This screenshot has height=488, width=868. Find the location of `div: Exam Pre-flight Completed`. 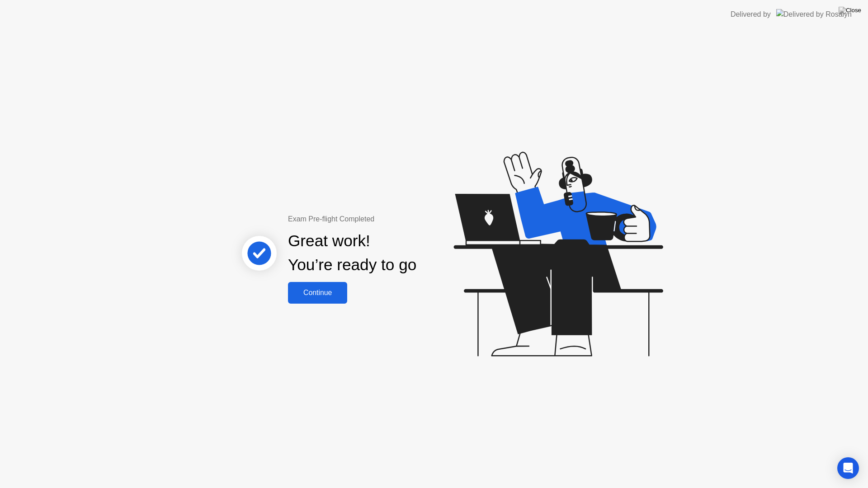

div: Exam Pre-flight Completed is located at coordinates (381, 219).